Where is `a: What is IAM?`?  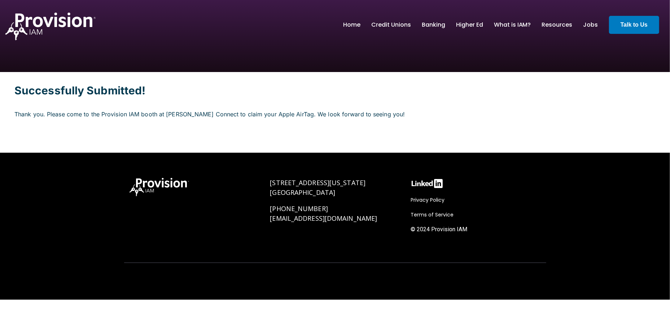 a: What is IAM? is located at coordinates (512, 25).